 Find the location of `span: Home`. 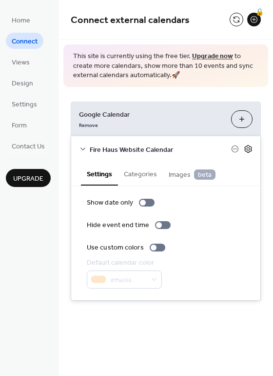

span: Home is located at coordinates (21, 21).